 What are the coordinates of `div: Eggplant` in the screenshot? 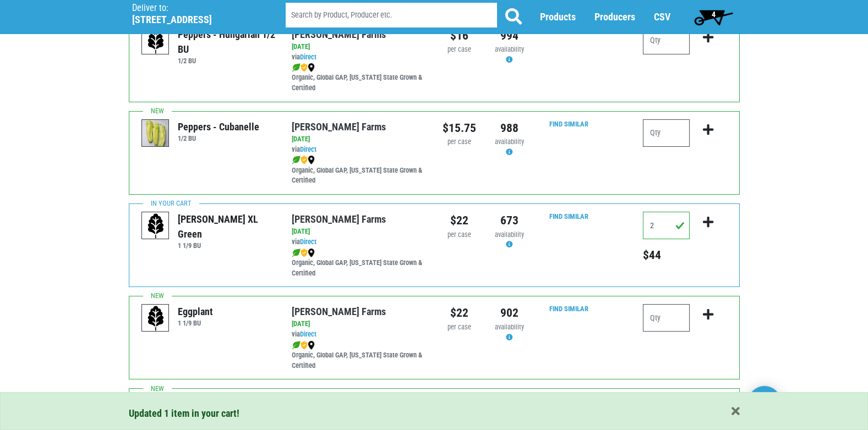 It's located at (195, 312).